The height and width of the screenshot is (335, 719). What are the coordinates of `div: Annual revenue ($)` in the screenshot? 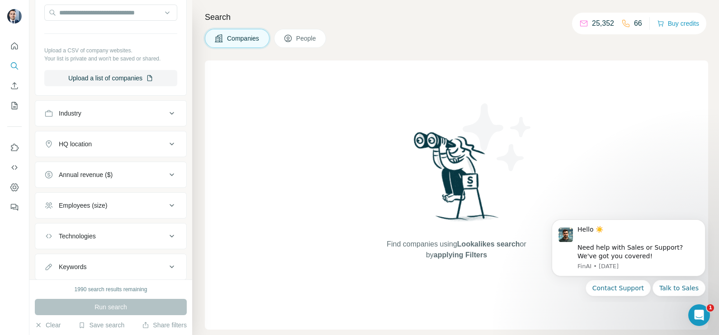 It's located at (85, 175).